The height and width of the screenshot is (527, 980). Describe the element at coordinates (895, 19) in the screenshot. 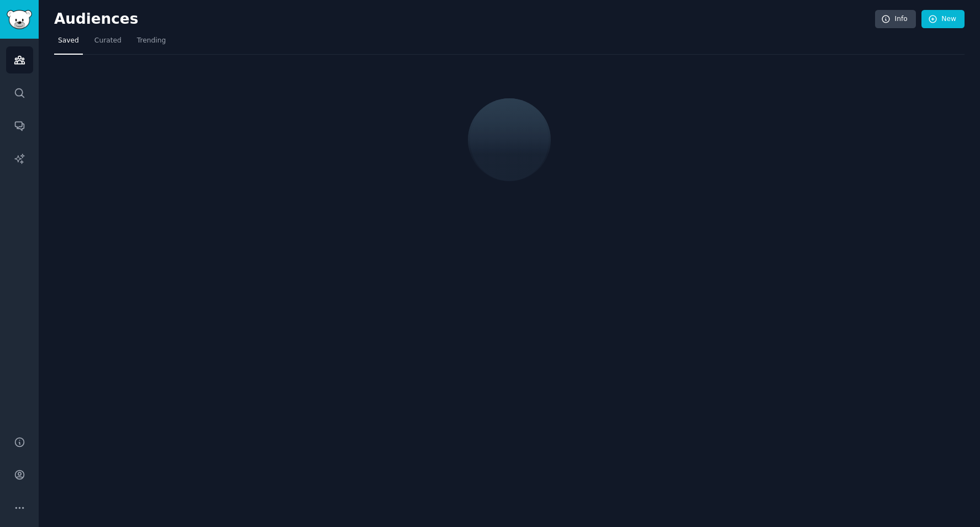

I see `a: Info` at that location.